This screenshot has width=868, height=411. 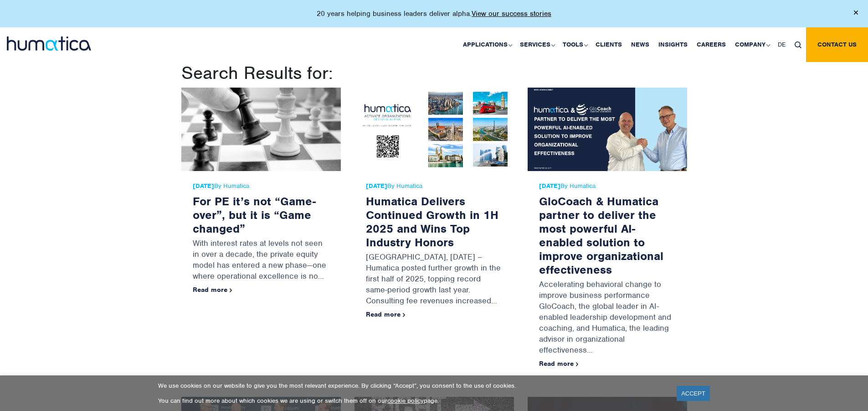 What do you see at coordinates (406, 401) in the screenshot?
I see `a: cookie policy` at bounding box center [406, 401].